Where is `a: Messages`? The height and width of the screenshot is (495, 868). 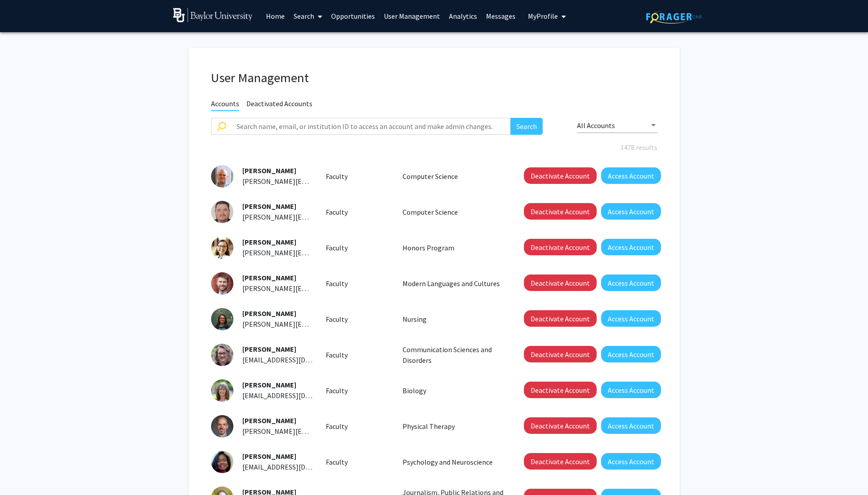
a: Messages is located at coordinates (501, 16).